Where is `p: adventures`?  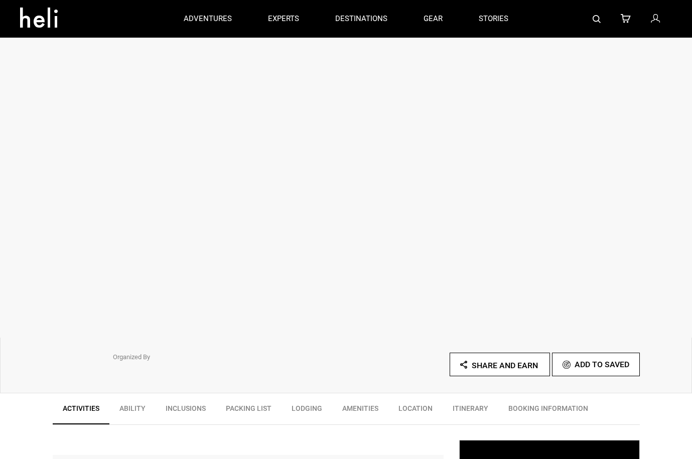
p: adventures is located at coordinates (208, 19).